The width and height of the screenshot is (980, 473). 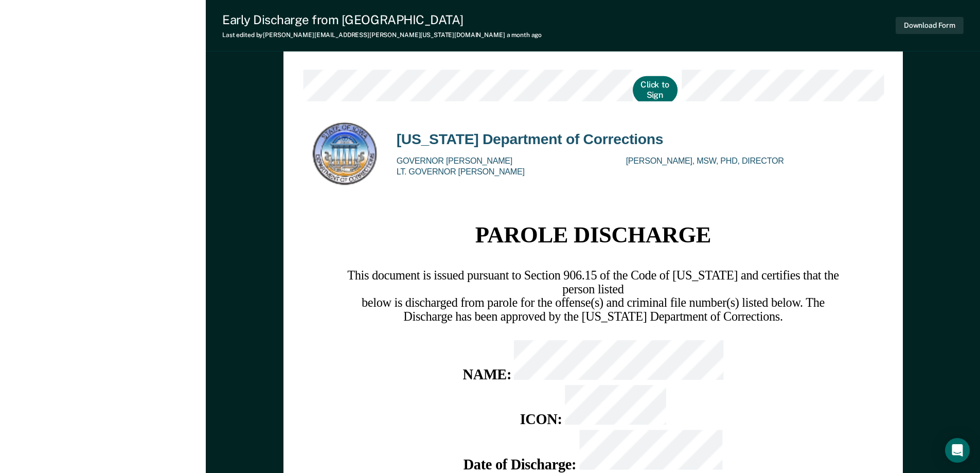 I want to click on span: ICON:, so click(x=540, y=419).